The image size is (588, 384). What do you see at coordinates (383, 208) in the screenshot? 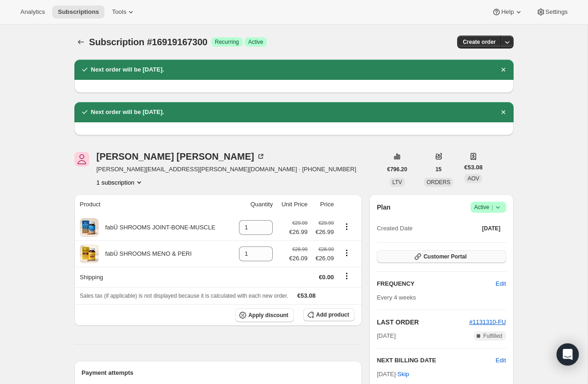
I see `h2: Plan` at bounding box center [383, 208].